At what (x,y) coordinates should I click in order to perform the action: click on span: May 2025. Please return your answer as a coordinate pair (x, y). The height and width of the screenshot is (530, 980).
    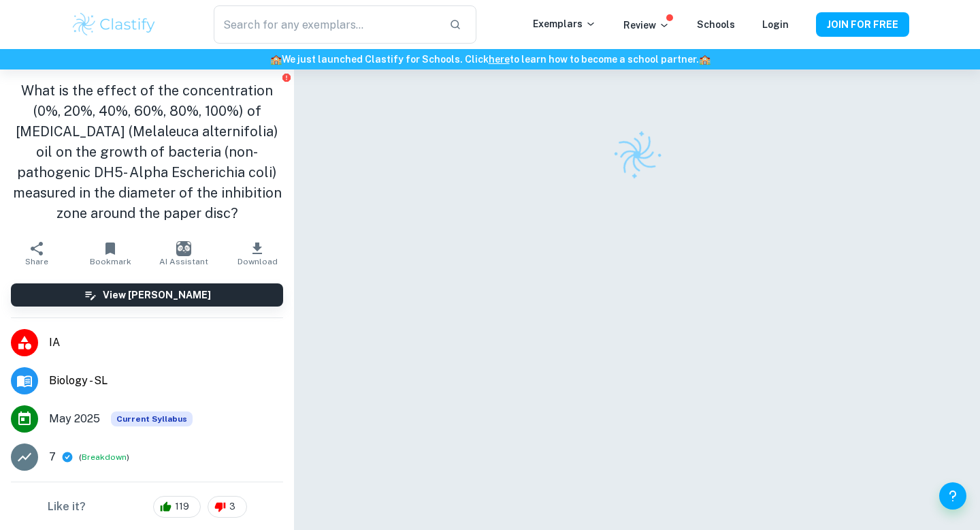
    Looking at the image, I should click on (74, 419).